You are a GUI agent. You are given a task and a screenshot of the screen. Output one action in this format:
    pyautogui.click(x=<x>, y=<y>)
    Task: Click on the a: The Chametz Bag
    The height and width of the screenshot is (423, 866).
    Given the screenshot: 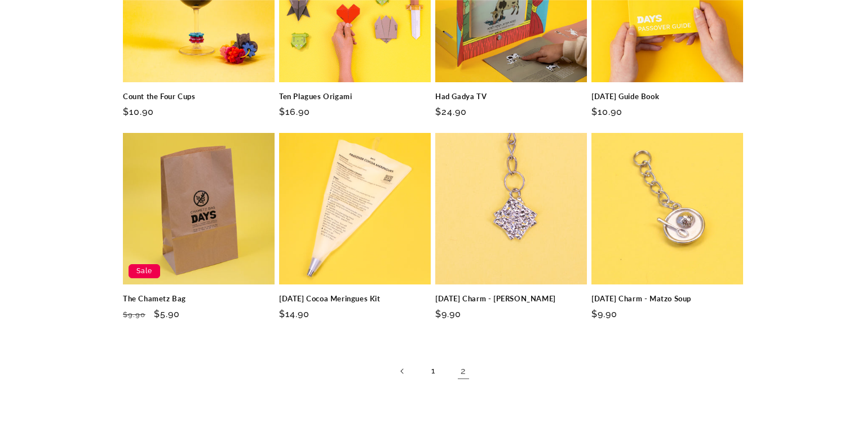 What is the action you would take?
    pyautogui.click(x=198, y=299)
    